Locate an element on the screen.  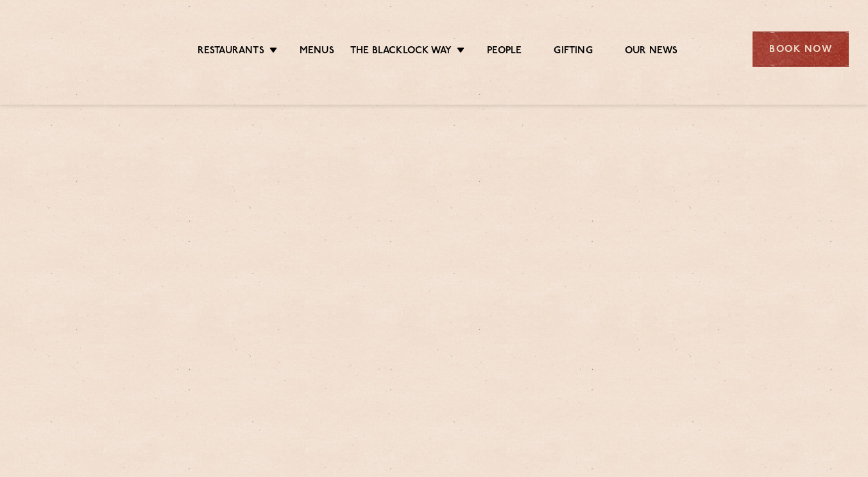
a: People is located at coordinates (505, 52).